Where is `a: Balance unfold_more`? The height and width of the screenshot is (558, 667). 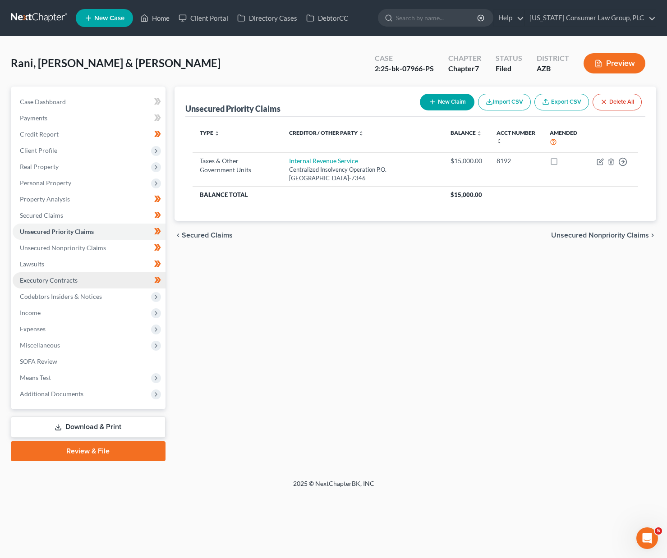
a: Balance unfold_more is located at coordinates (466, 133).